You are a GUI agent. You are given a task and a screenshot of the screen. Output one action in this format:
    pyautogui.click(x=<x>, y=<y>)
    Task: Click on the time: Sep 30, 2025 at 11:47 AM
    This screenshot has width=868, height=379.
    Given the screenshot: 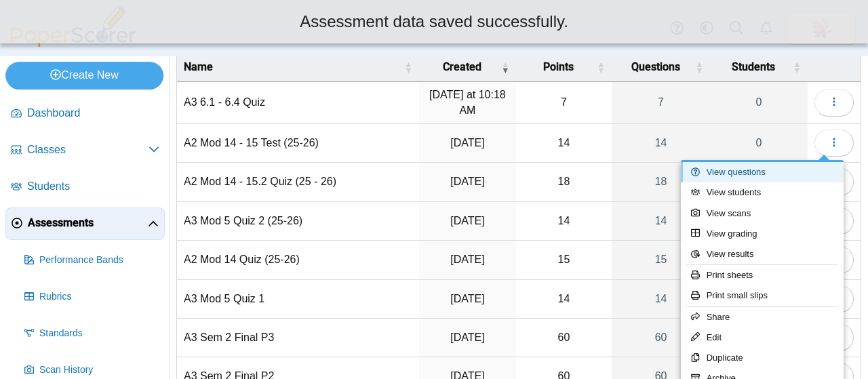 What is the action you would take?
    pyautogui.click(x=467, y=143)
    